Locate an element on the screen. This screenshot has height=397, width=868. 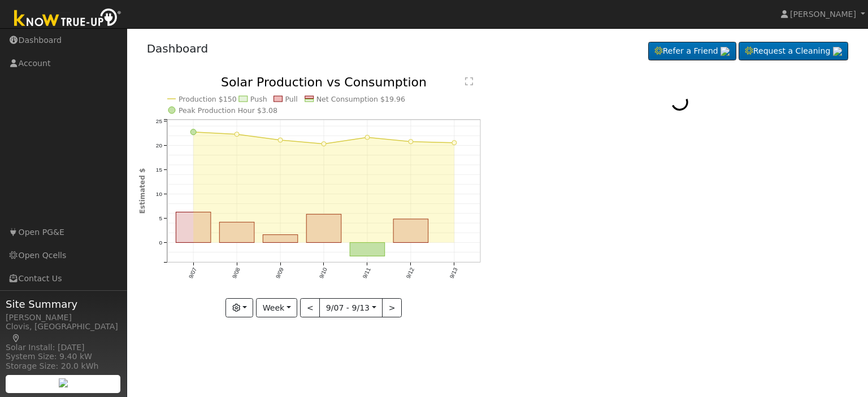
a: Map is located at coordinates (16, 338).